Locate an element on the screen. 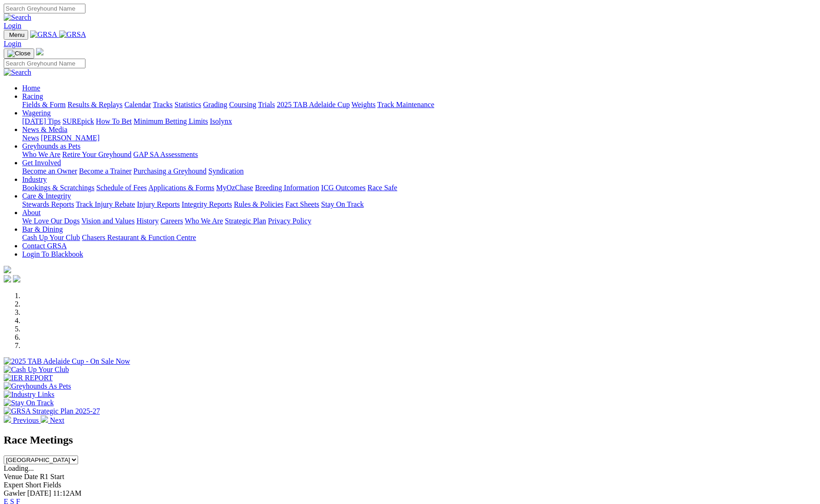 This screenshot has height=504, width=820. img: IER REPORT is located at coordinates (28, 378).